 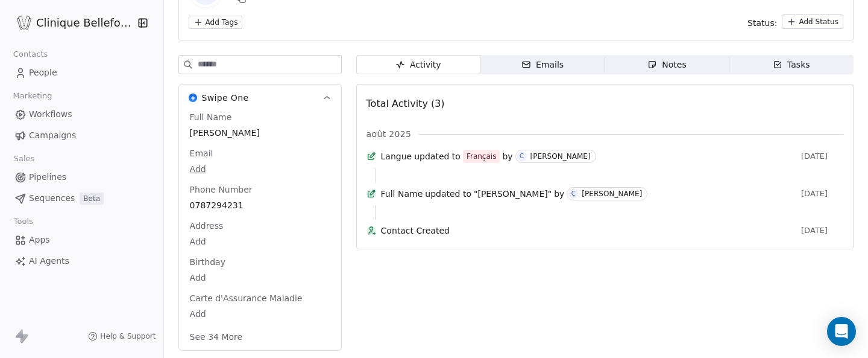 I want to click on a: Apps, so click(x=81, y=239).